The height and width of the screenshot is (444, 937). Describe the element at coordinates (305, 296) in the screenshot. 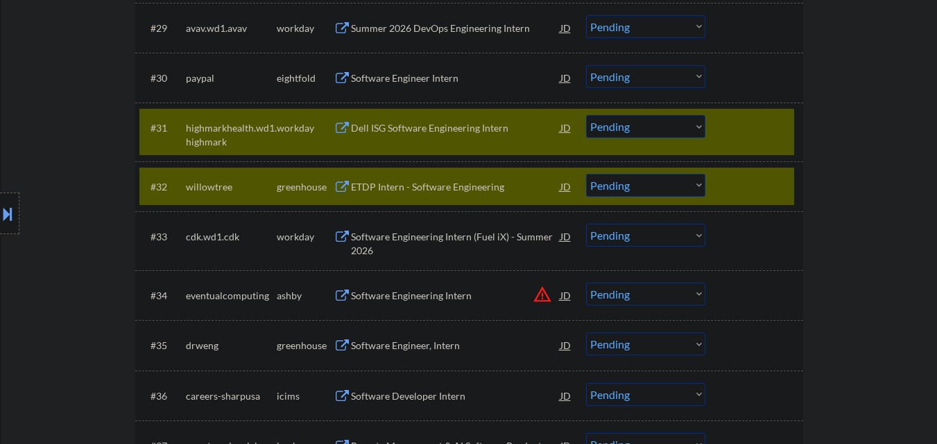

I see `div: ashby` at that location.